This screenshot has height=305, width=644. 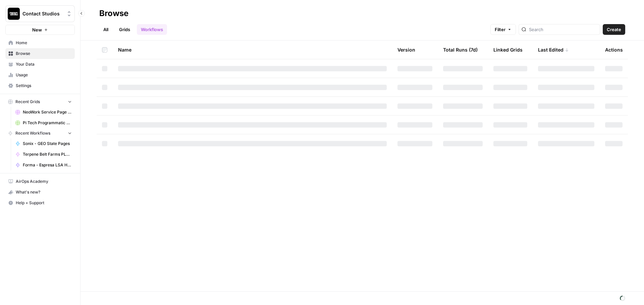 What do you see at coordinates (43, 181) in the screenshot?
I see `span: AirOps Academy` at bounding box center [43, 181].